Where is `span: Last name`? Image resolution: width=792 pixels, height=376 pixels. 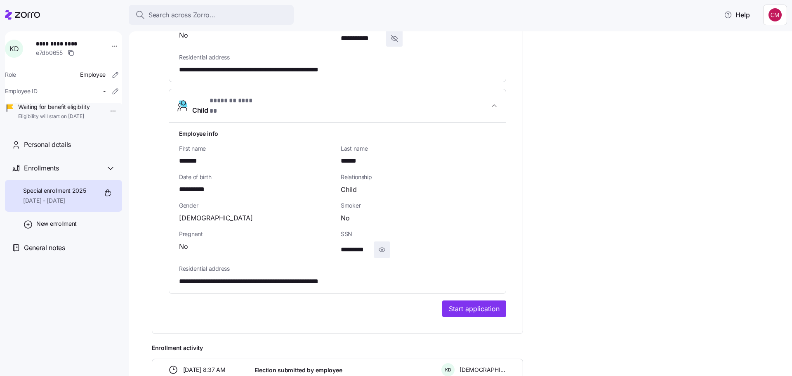
span: Last name is located at coordinates (418, 148).